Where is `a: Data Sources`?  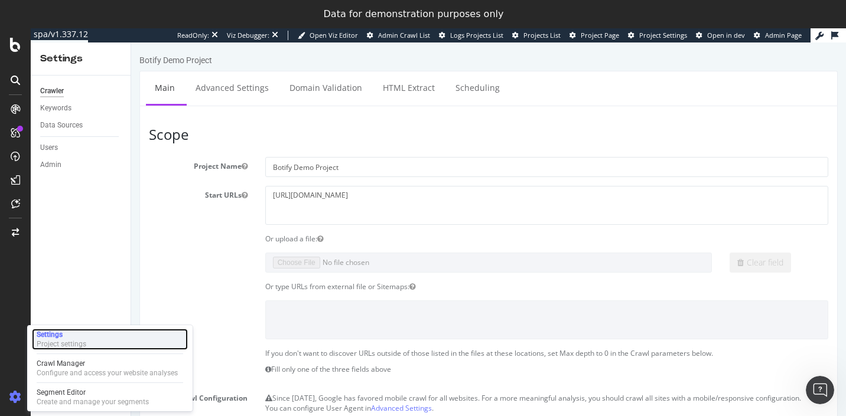
a: Data Sources is located at coordinates (81, 125).